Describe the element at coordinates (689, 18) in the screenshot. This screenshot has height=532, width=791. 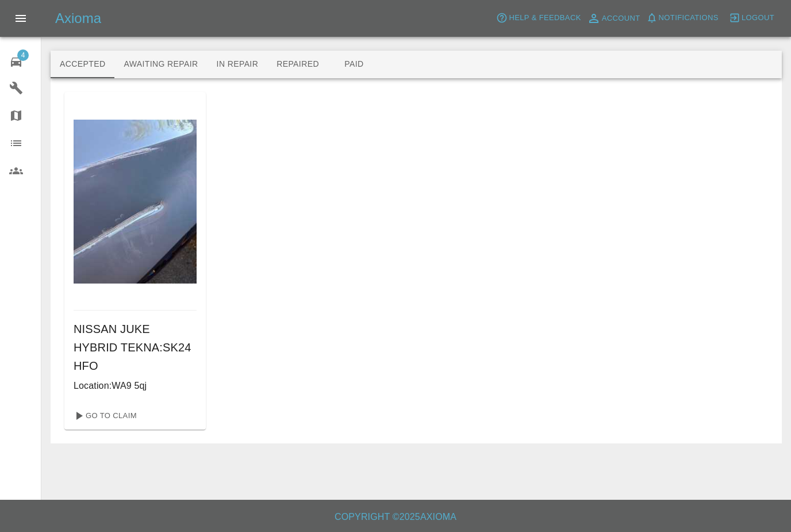
I see `span: Notifications` at that location.